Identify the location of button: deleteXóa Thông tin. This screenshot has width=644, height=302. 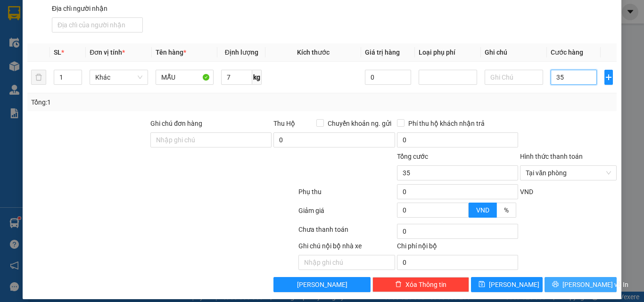
(420, 284).